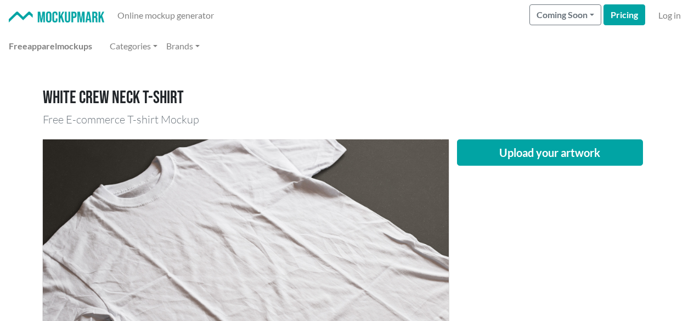 This screenshot has width=694, height=321. What do you see at coordinates (347, 98) in the screenshot?
I see `h1: White crew neck T-shirt` at bounding box center [347, 98].